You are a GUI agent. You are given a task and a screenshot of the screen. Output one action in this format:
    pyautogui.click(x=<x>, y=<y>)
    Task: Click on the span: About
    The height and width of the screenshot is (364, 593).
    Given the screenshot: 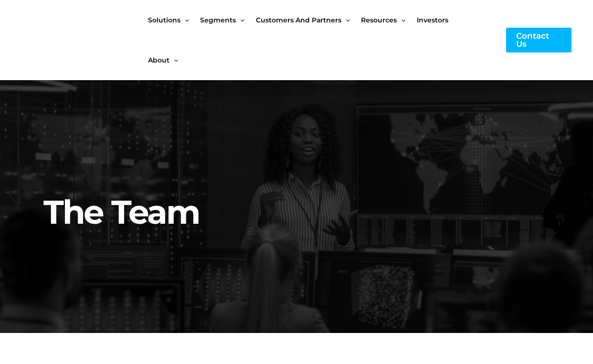 What is the action you would take?
    pyautogui.click(x=158, y=60)
    